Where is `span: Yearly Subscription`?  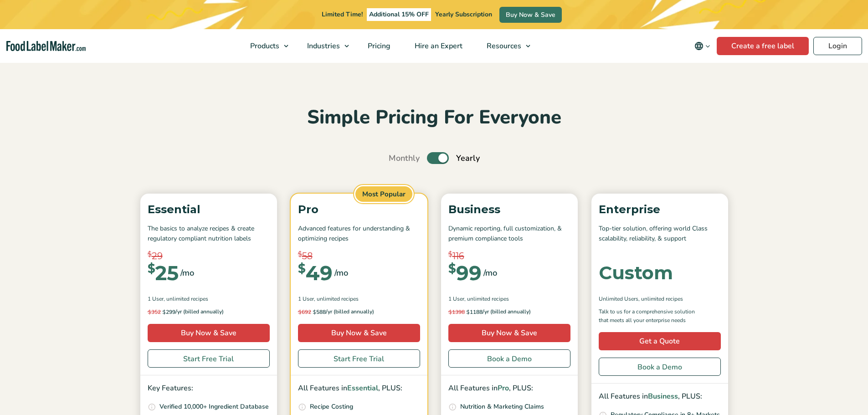 span: Yearly Subscription is located at coordinates (464, 14).